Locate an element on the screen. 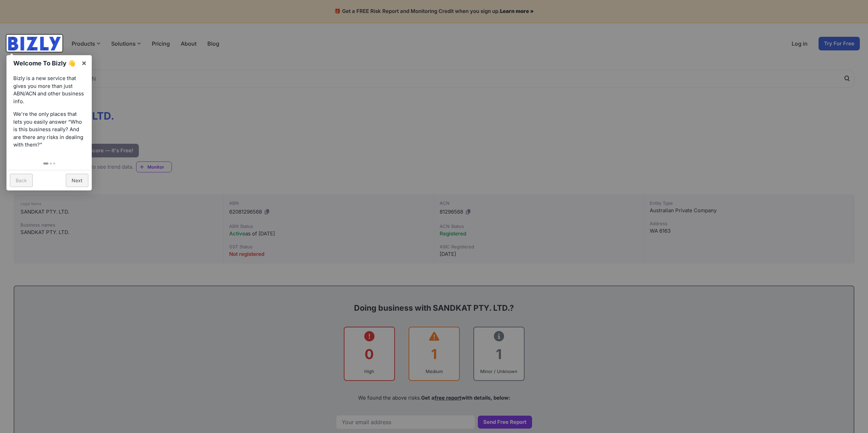 Image resolution: width=868 pixels, height=433 pixels. a: Back is located at coordinates (21, 180).